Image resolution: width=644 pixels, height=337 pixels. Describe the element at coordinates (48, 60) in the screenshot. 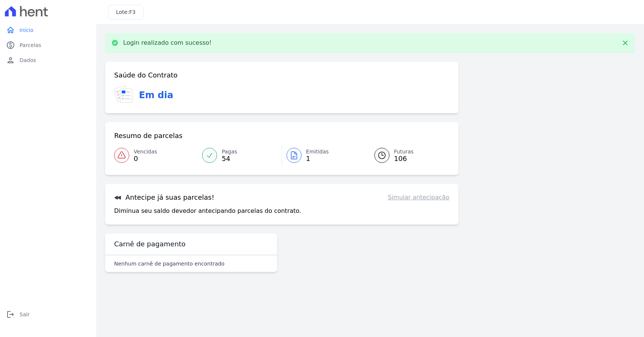

I see `a: personDados` at that location.